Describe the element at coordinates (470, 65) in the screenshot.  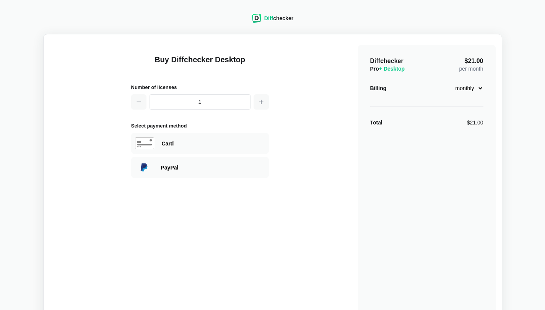
I see `div: per month` at that location.